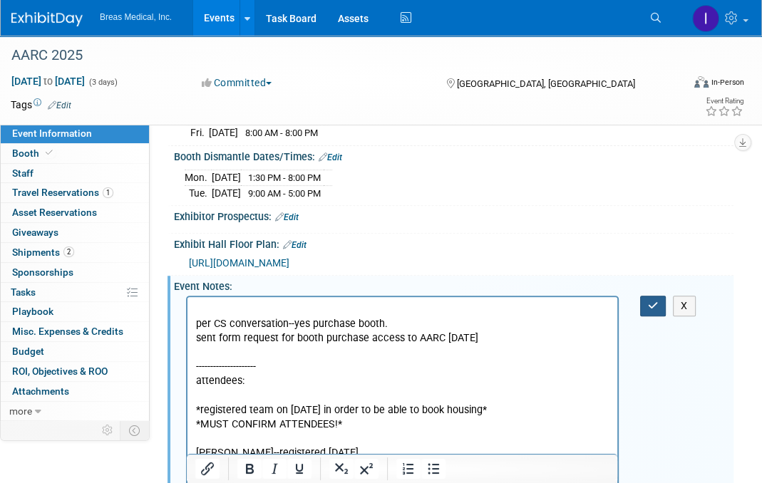 Image resolution: width=762 pixels, height=483 pixels. I want to click on span: Giveaways, so click(35, 232).